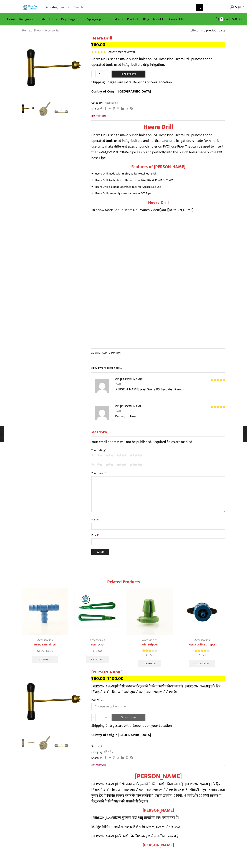 This screenshot has width=247, height=868. What do you see at coordinates (99, 52) in the screenshot?
I see `span: Rated out of 5 based on customer ratings` at bounding box center [99, 52].